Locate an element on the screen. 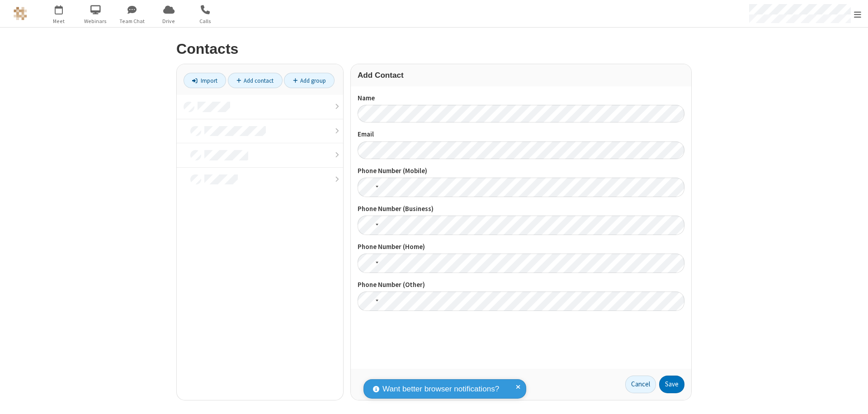  h2: Contacts is located at coordinates (434, 49).